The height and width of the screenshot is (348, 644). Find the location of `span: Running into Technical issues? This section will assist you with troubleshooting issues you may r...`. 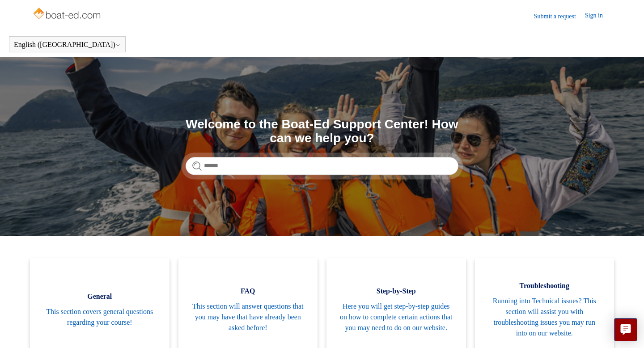

span: Running into Technical issues? This section will assist you with troubleshooting issues you may r... is located at coordinates (544, 317).